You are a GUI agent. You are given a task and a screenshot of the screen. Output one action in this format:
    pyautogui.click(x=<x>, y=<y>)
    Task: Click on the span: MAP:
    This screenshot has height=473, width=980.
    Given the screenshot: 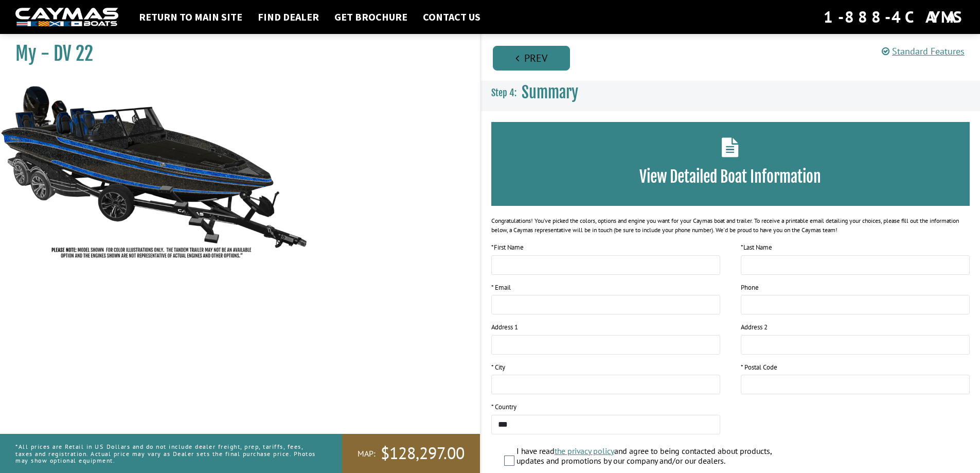 What is the action you would take?
    pyautogui.click(x=366, y=453)
    